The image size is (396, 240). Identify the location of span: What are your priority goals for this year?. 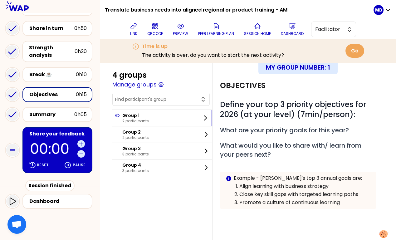
(284, 130).